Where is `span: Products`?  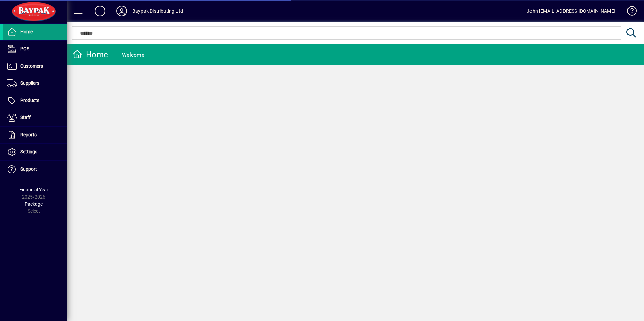
span: Products is located at coordinates (30, 100).